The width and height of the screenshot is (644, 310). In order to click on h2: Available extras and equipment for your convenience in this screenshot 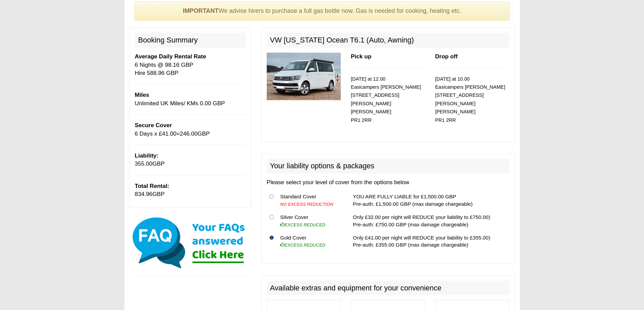, I will do `click(388, 288)`.